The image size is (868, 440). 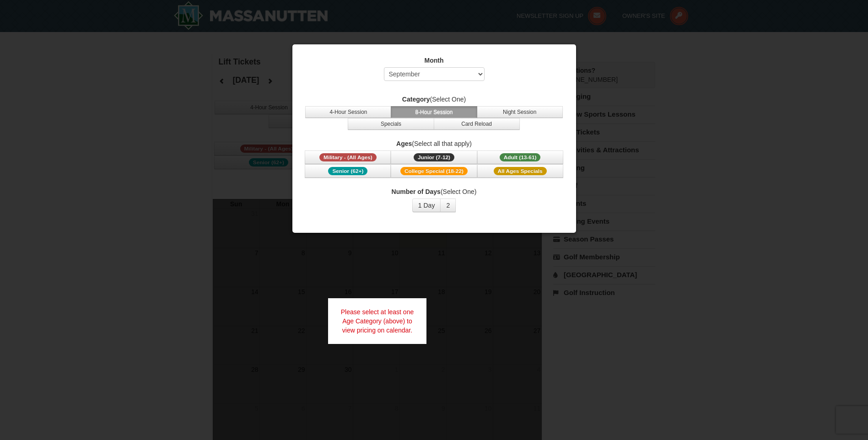 I want to click on div: Please select at least one Age Category (above) to view pricing on calendar., so click(x=377, y=321).